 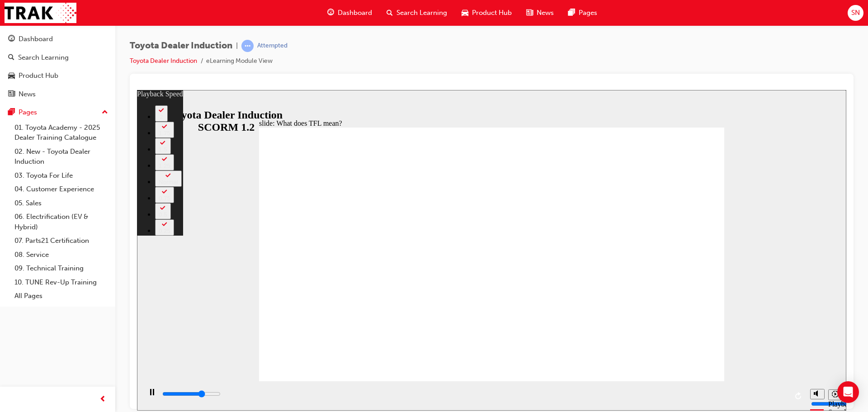 What do you see at coordinates (61, 189) in the screenshot?
I see `a: 04. Customer Experience` at bounding box center [61, 189].